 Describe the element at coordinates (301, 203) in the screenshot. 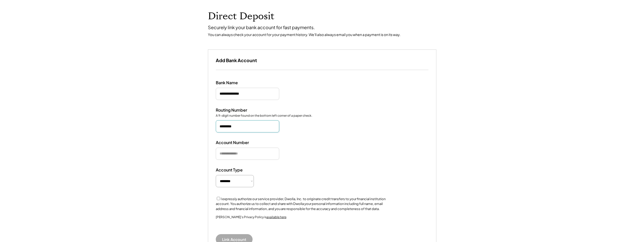

I see `label: I expressly authorize our service provider, Dwolla, Inc. to originate credit transfers to your fi...` at that location.